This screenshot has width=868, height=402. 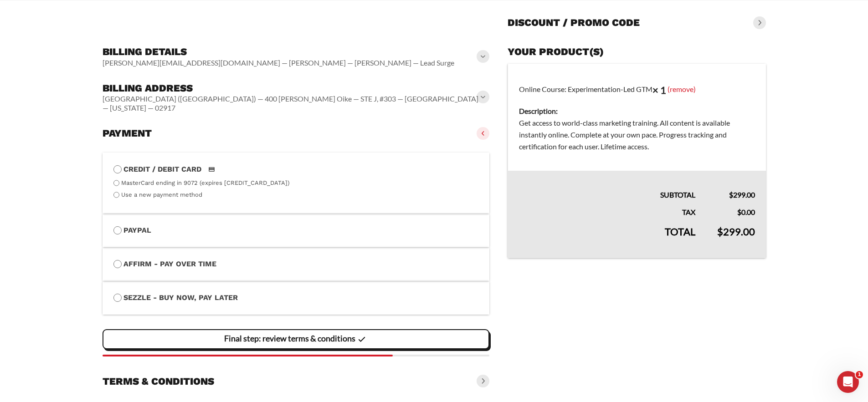 I want to click on th: Subtotal, so click(x=607, y=186).